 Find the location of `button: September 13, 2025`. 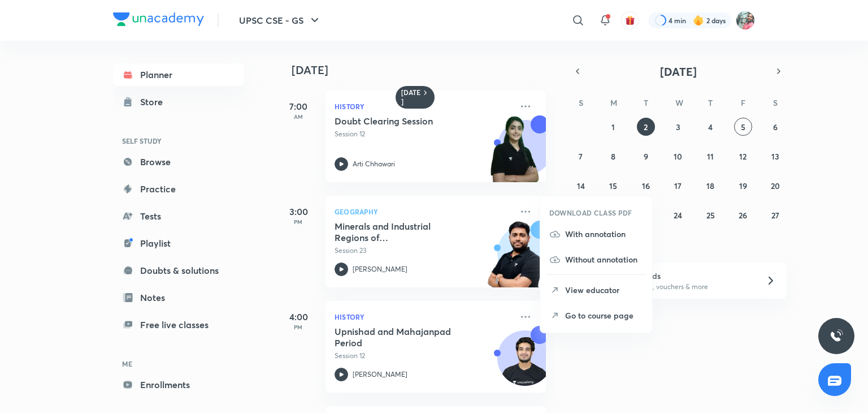

button: September 13, 2025 is located at coordinates (775, 156).